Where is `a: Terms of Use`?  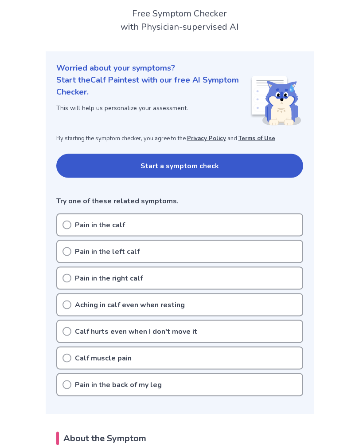
a: Terms of Use is located at coordinates (257, 138).